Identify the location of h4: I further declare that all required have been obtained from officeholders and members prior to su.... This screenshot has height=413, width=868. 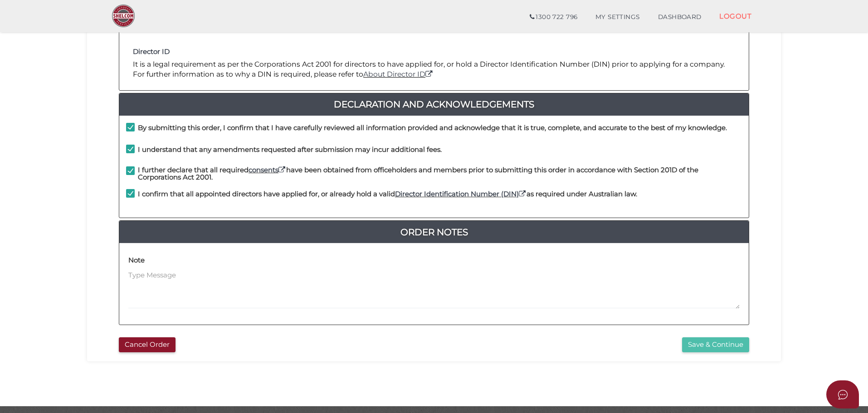
(440, 174).